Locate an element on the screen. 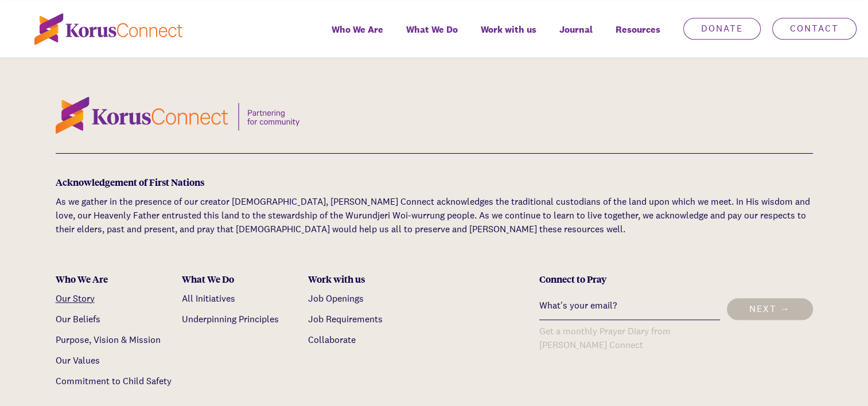 The image size is (868, 406). a: All Initiatives is located at coordinates (208, 298).